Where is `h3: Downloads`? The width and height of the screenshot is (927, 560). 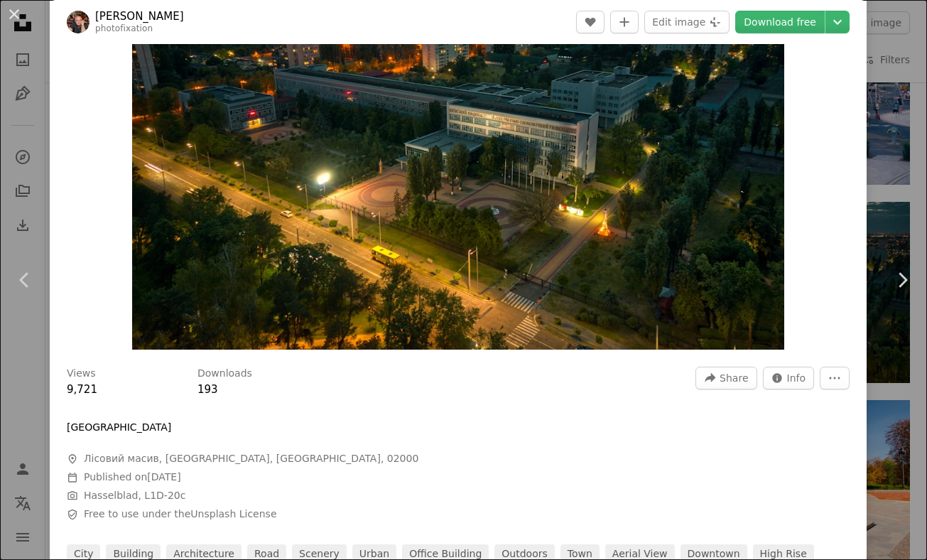 h3: Downloads is located at coordinates (224, 373).